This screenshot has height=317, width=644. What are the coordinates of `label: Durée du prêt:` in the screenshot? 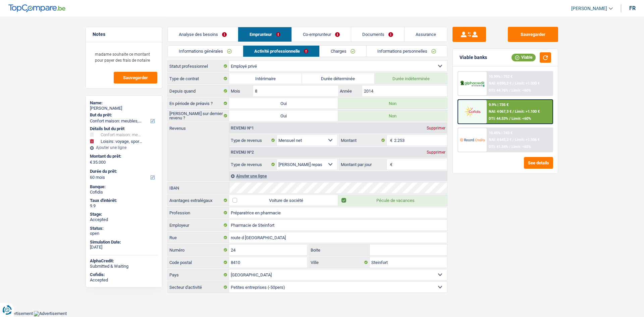 It's located at (123, 171).